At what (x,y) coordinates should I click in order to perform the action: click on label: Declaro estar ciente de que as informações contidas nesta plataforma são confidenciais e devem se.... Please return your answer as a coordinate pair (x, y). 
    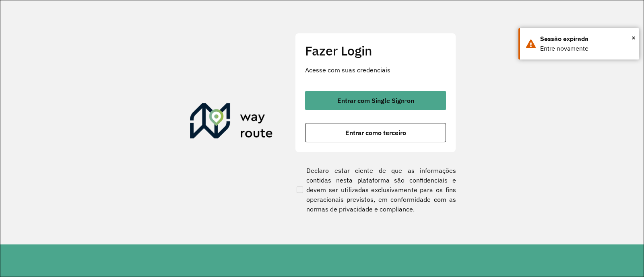
    Looking at the image, I should click on (376, 190).